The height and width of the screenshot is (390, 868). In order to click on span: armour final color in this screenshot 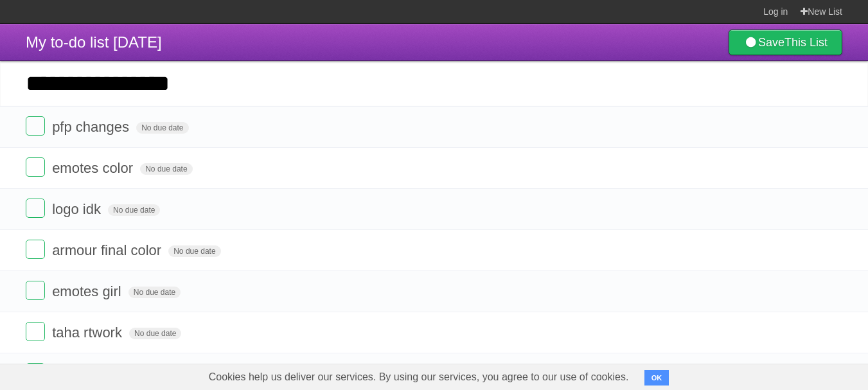, I will do `click(108, 250)`.